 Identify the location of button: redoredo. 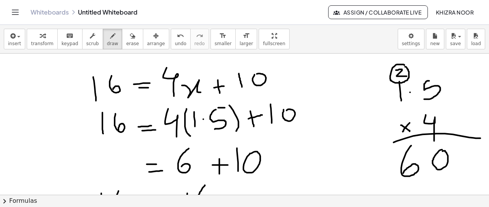
(199, 39).